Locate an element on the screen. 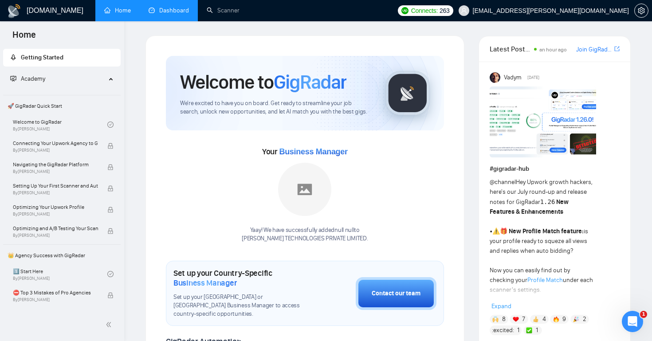 This screenshot has height=341, width=652. strong: New Profile Match feature: is located at coordinates (546, 231).